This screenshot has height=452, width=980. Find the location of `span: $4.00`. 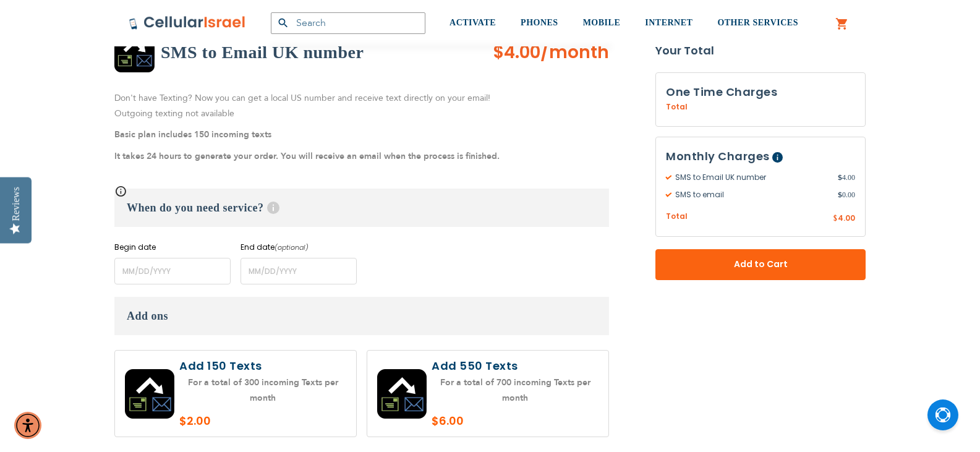

span: $4.00 is located at coordinates (516, 52).